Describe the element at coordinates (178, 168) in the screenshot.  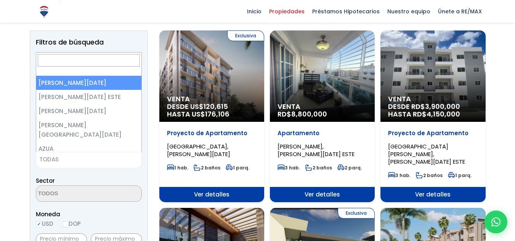
I see `span: 1 hab.` at that location.